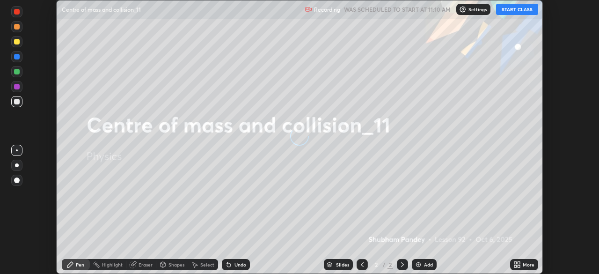 The width and height of the screenshot is (599, 274). Describe the element at coordinates (342, 264) in the screenshot. I see `div: Slides` at that location.